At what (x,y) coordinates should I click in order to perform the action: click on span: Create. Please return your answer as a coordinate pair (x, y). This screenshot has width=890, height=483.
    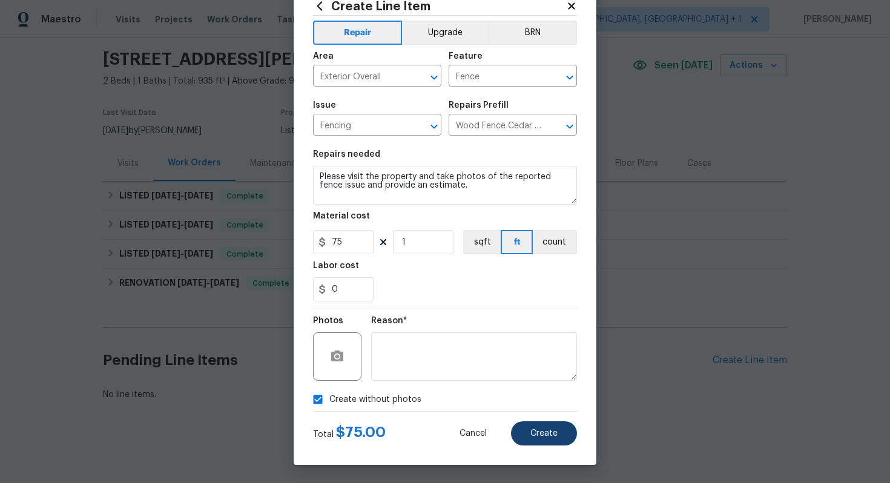
    Looking at the image, I should click on (544, 434).